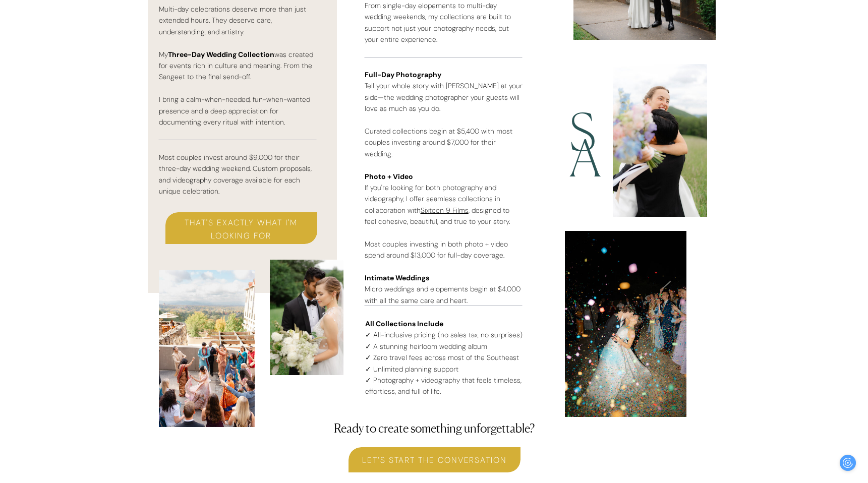  Describe the element at coordinates (221, 55) in the screenshot. I see `b: Three-Day Wedding Collection` at that location.